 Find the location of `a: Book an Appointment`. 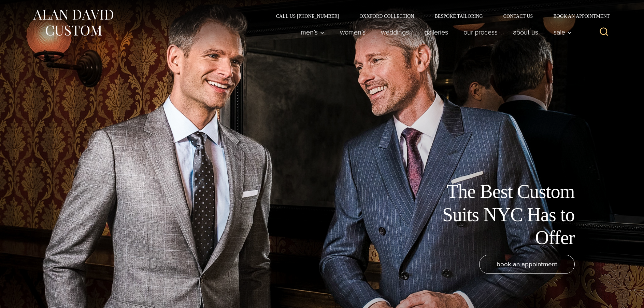

a: Book an Appointment is located at coordinates (578, 16).